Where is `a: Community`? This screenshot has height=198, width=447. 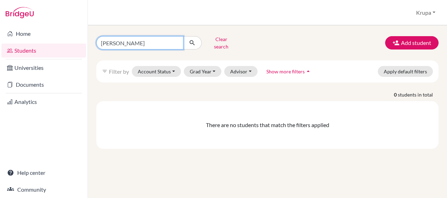
a: Community is located at coordinates (44, 190).